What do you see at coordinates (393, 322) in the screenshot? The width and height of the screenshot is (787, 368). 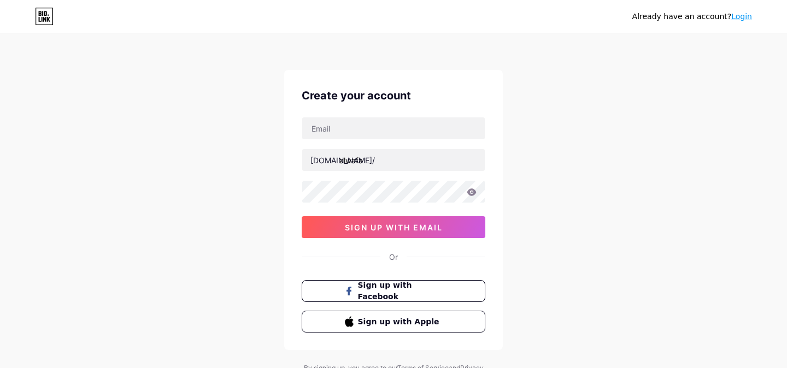 I see `a: Sign up with Apple` at bounding box center [393, 322].